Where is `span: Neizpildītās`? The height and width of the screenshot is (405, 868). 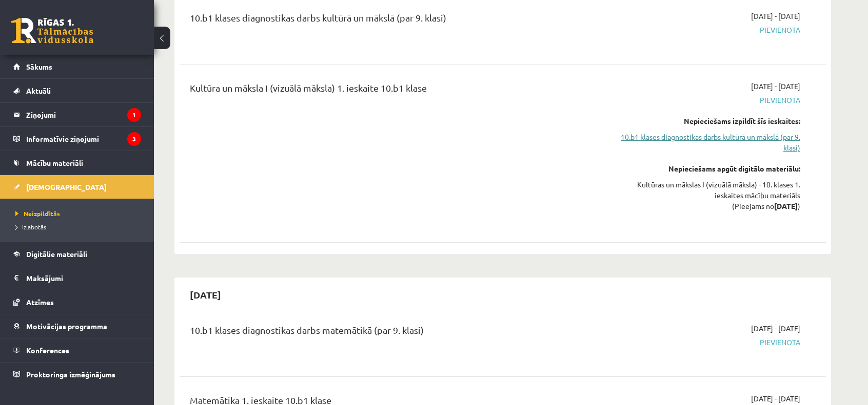 span: Neizpildītās is located at coordinates (38, 214).